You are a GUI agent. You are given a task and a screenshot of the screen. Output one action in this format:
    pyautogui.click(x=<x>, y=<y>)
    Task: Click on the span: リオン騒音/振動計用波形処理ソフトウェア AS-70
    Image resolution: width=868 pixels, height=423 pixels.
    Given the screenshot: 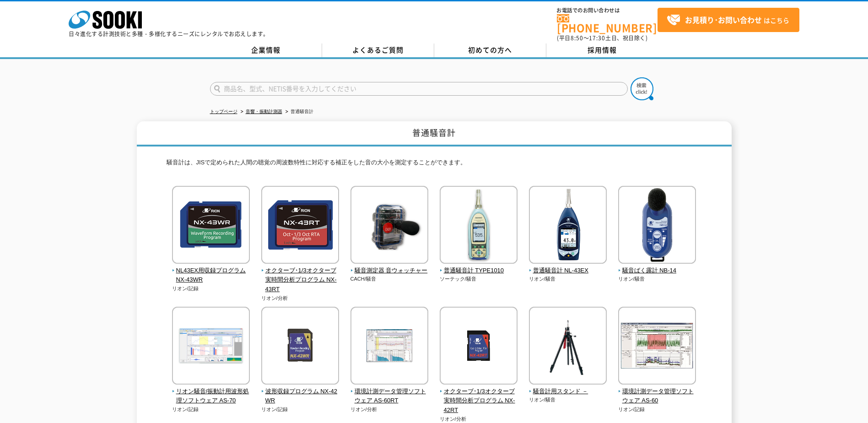 What is the action you would take?
    pyautogui.click(x=211, y=396)
    